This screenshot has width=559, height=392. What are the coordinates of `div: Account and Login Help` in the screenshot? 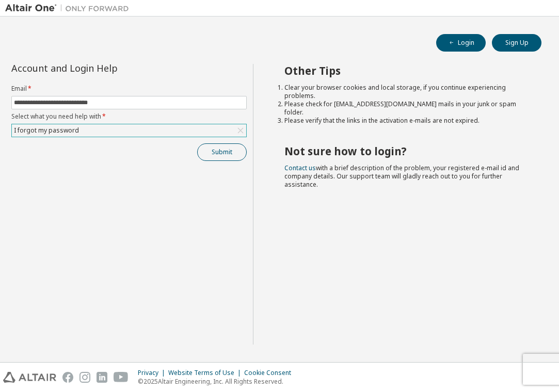 It's located at (105, 68).